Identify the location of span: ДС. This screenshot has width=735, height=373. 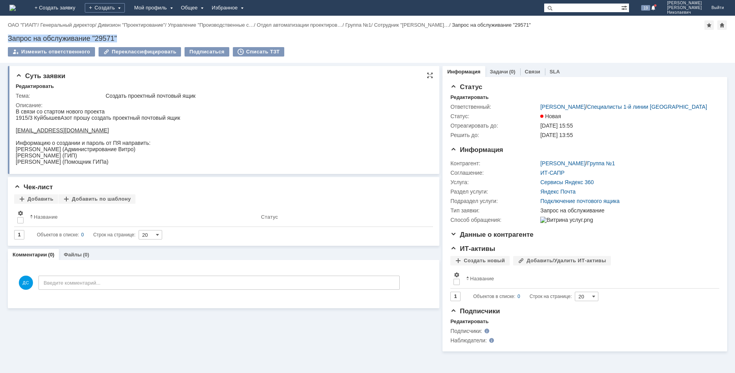
(26, 283).